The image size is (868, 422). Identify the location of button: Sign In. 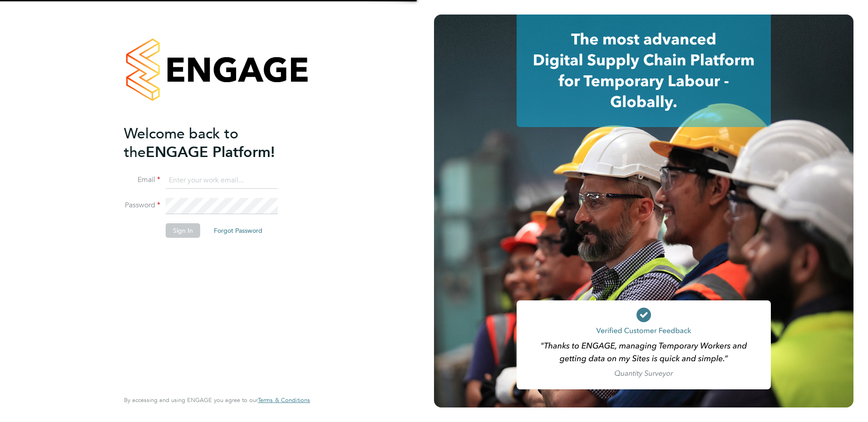
(183, 231).